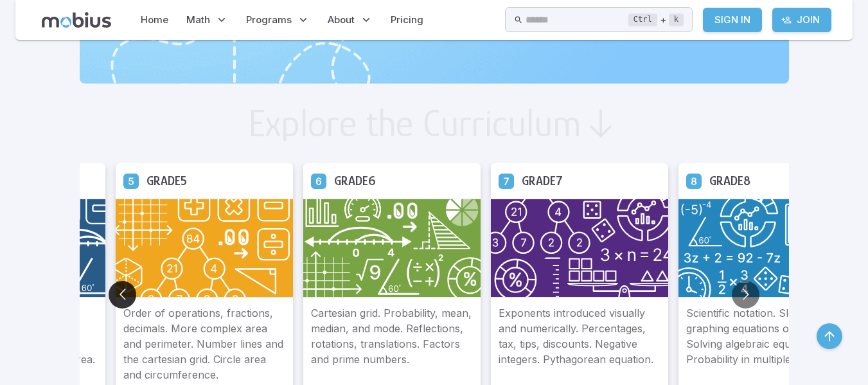 The height and width of the screenshot is (385, 868). Describe the element at coordinates (341, 20) in the screenshot. I see `span: About` at that location.